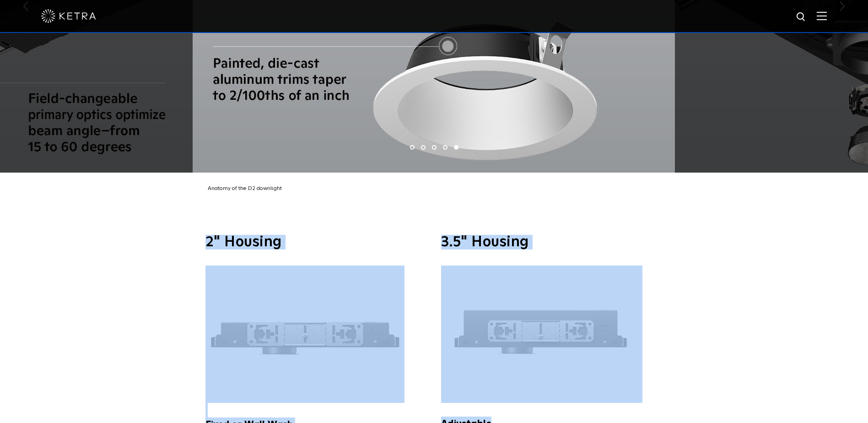 Image resolution: width=868 pixels, height=423 pixels. I want to click on div: Anatomy of the D2 downlight, so click(436, 189).